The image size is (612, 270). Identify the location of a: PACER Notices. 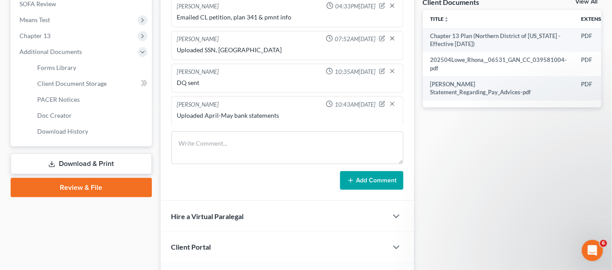
(91, 100).